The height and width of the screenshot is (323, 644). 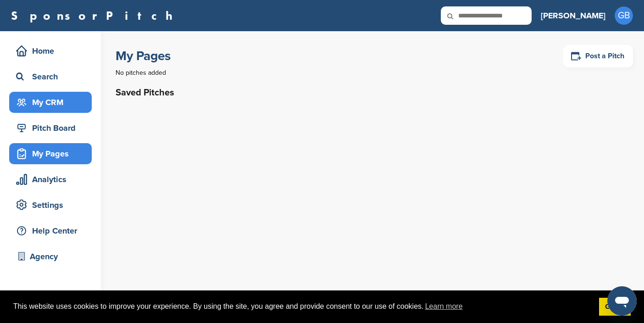 I want to click on a: dismiss cookie message, so click(x=614, y=307).